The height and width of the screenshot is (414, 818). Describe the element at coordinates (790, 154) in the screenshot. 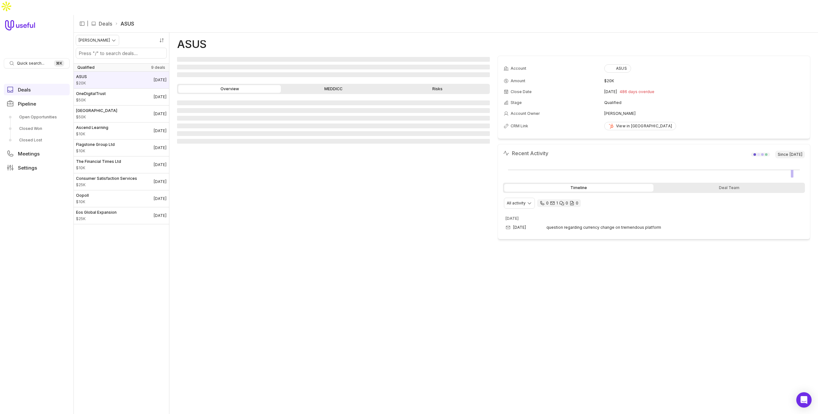

I see `span: Since` at that location.